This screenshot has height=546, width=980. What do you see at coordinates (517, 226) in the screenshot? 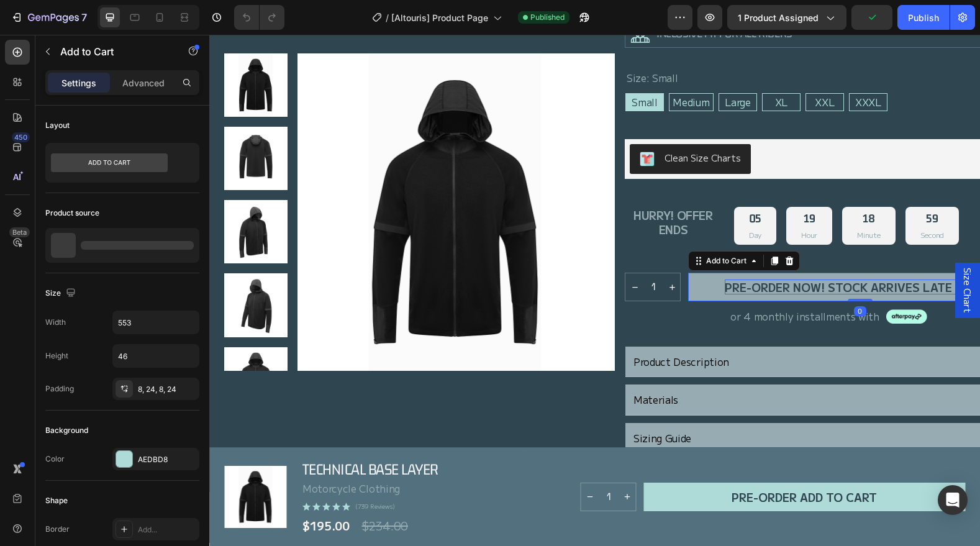
I see `div: Add to Cart` at bounding box center [517, 226].